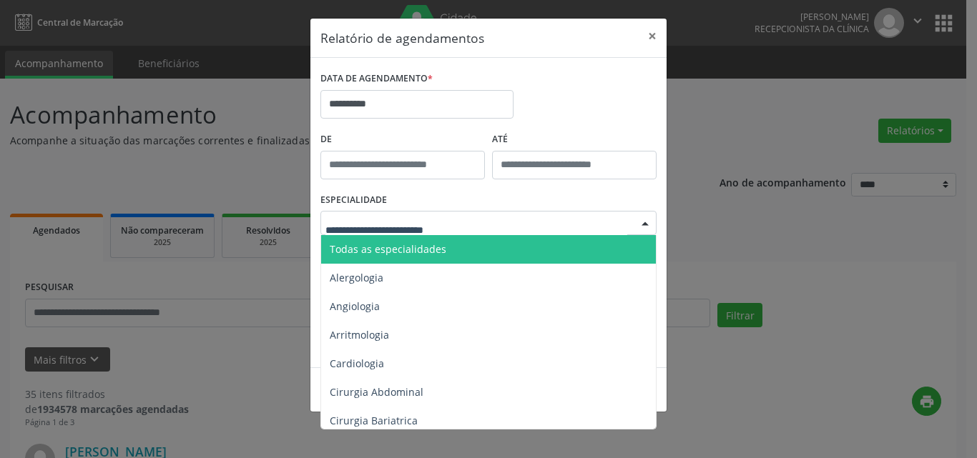 This screenshot has width=977, height=458. What do you see at coordinates (373, 420) in the screenshot?
I see `span: Cirurgia Bariatrica` at bounding box center [373, 420].